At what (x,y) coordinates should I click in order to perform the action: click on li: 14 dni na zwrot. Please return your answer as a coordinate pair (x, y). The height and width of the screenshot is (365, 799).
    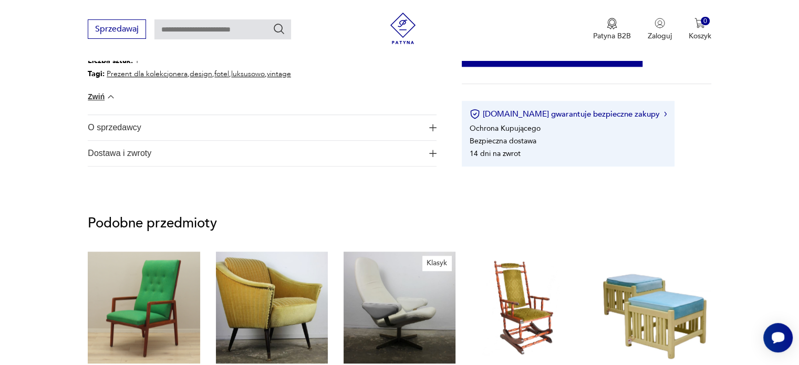
    Looking at the image, I should click on (495, 153).